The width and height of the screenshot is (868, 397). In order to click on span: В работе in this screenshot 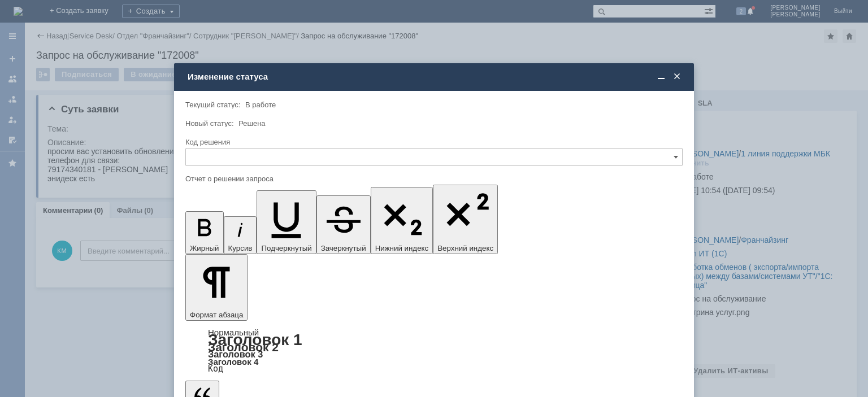, I will do `click(260, 104)`.